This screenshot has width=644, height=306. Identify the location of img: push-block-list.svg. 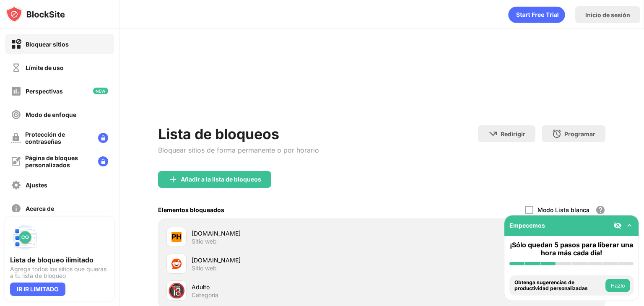
(25, 238).